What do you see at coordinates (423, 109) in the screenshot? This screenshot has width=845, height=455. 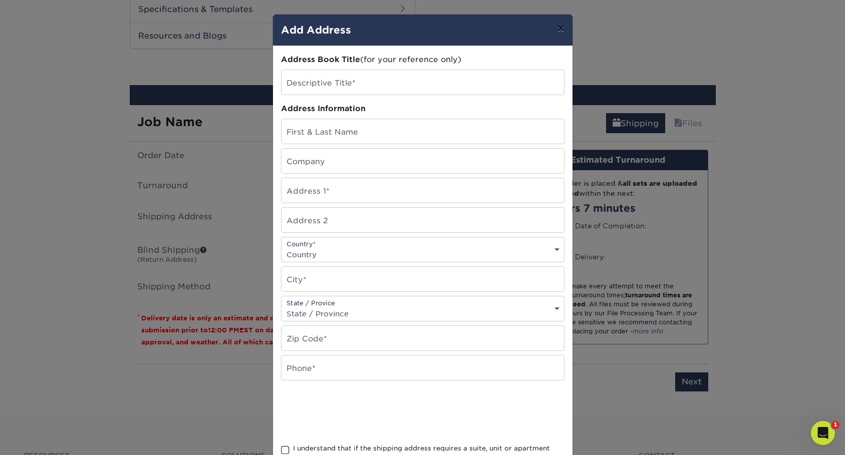 I see `div: Address Information` at bounding box center [423, 109].